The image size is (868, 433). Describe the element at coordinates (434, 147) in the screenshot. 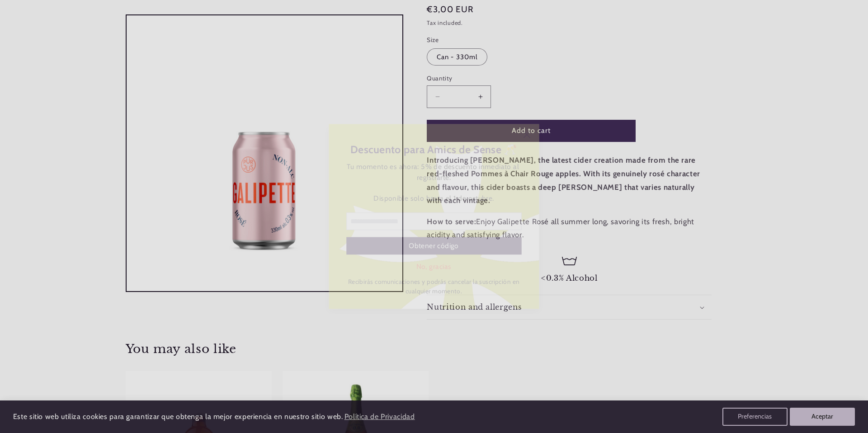

I see `header: Descuento para Amics de Sense 🥂` at that location.